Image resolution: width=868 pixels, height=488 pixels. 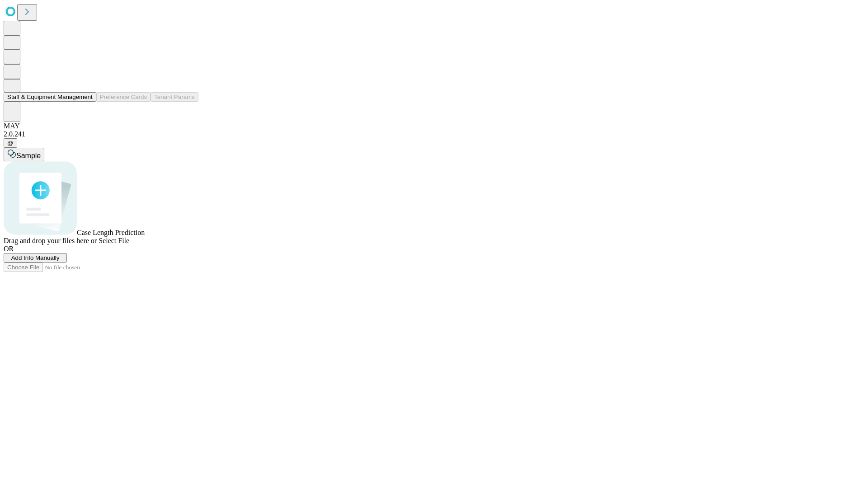 I want to click on span: Add Info Manually, so click(x=35, y=258).